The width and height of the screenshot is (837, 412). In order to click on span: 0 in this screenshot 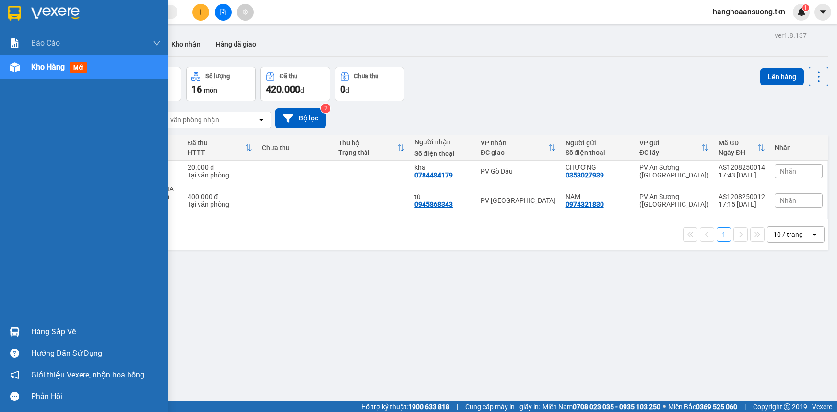, I will do `click(343, 89)`.